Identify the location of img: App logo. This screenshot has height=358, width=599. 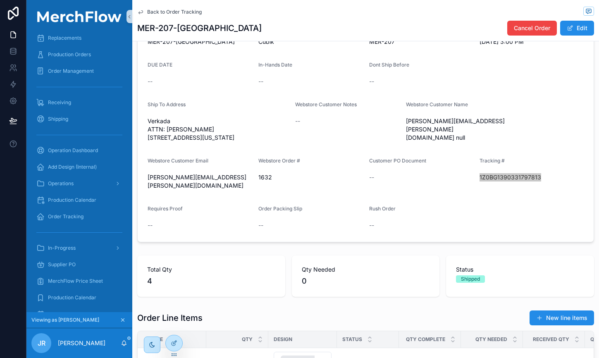
(79, 17).